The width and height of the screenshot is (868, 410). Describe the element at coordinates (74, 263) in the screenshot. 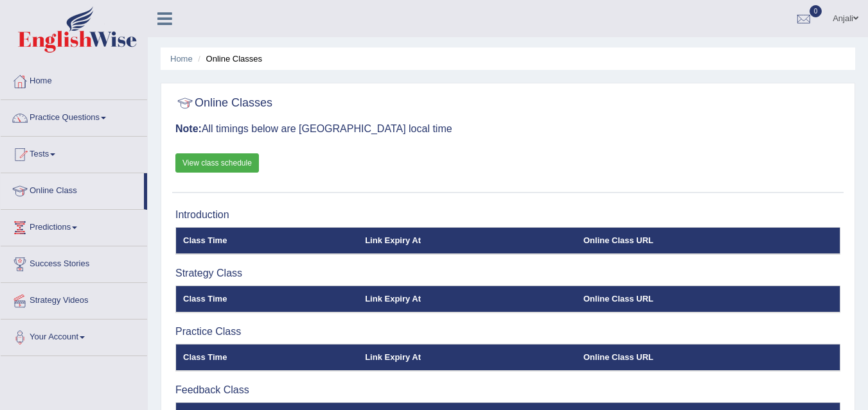

I see `a: Success Stories` at that location.